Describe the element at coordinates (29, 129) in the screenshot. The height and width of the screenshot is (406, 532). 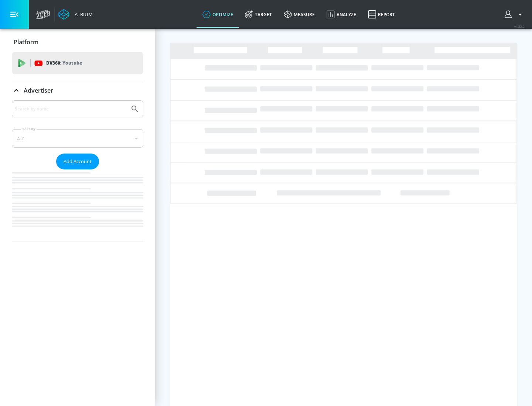
I see `label: Sort By` at that location.